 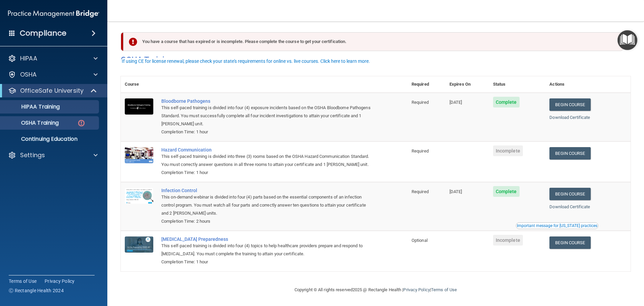 I want to click on span: Optional, so click(x=420, y=240).